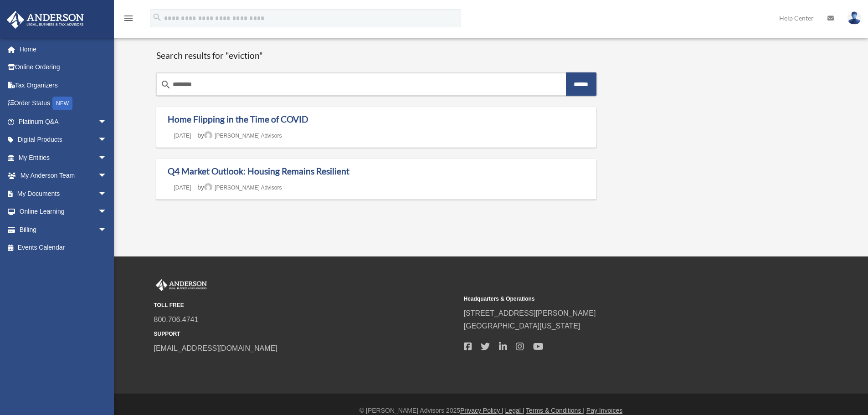  I want to click on a: Online Learningarrow_drop_down, so click(63, 211).